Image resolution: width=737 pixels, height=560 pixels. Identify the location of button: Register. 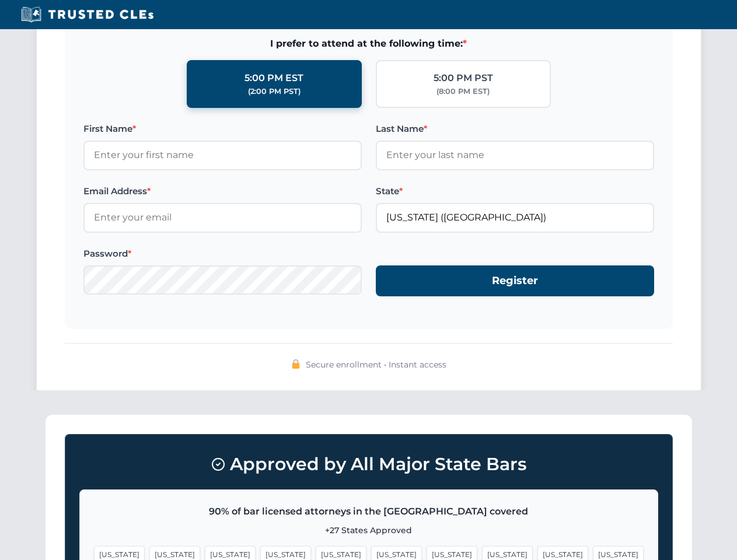
(515, 281).